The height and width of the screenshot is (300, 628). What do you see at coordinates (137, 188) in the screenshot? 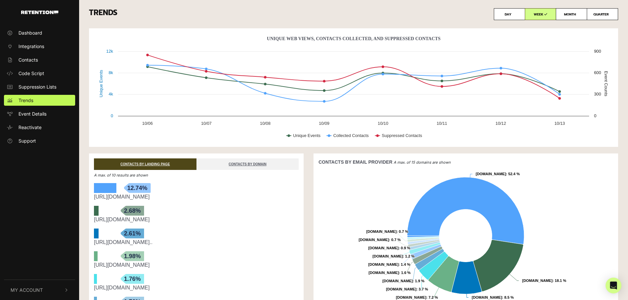
I see `span: 12.74%` at bounding box center [137, 188].